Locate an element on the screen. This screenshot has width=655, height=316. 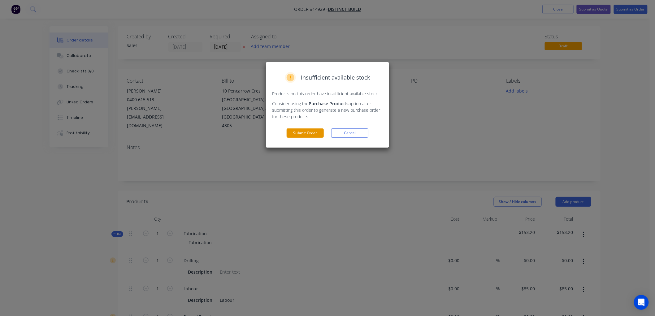
p: Products on this order have insufficient available stock. is located at coordinates (327, 93).